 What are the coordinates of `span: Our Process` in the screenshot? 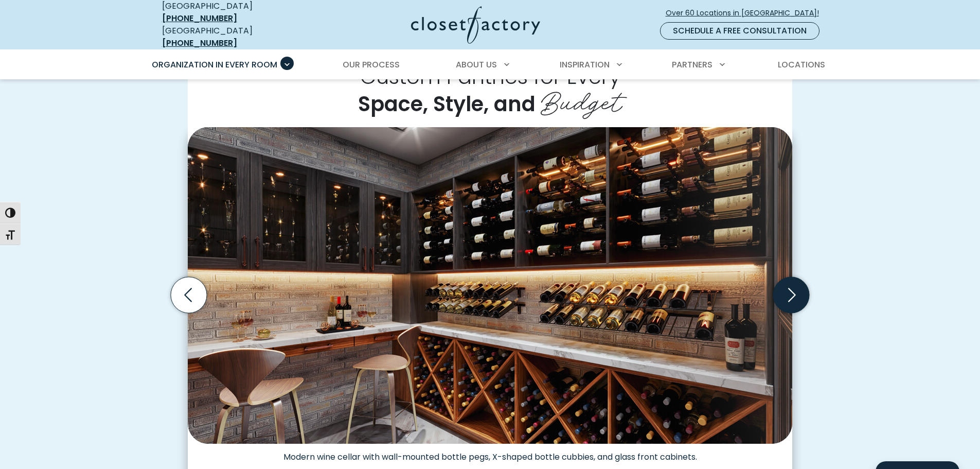 It's located at (371, 64).